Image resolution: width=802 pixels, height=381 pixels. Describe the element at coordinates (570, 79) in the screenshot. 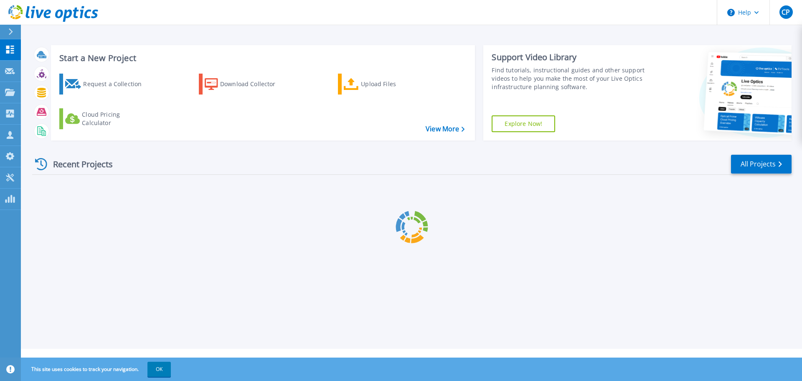

I see `div: Find tutorials, instructional guides and other support videos to help you make the most of your L...` at that location.